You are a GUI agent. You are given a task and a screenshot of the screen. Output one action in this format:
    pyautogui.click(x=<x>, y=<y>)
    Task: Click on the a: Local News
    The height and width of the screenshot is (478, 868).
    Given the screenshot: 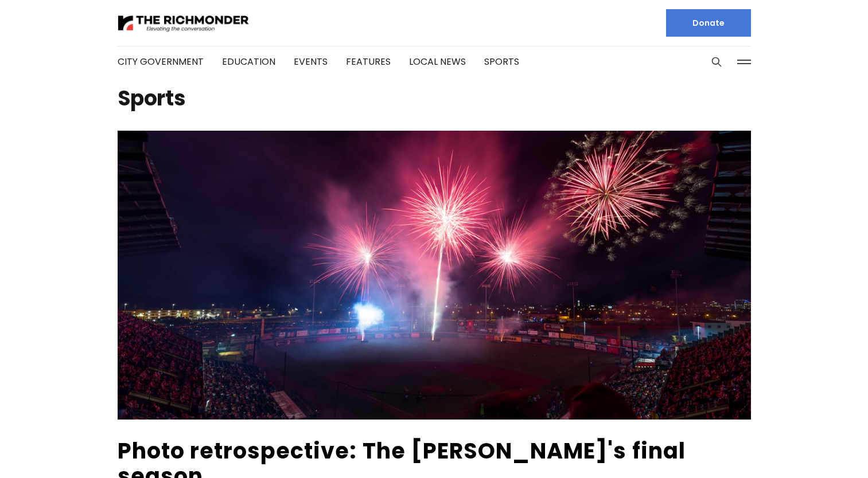 What is the action you would take?
    pyautogui.click(x=437, y=62)
    